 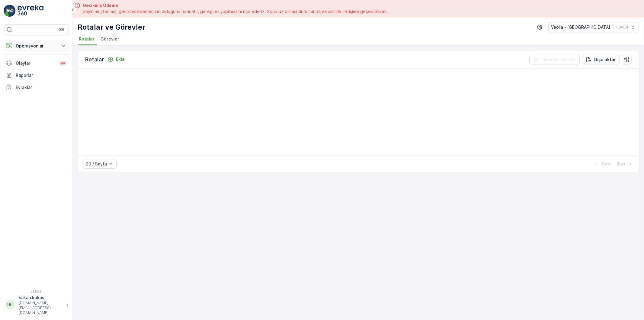 I want to click on span: Görevler, so click(x=110, y=39).